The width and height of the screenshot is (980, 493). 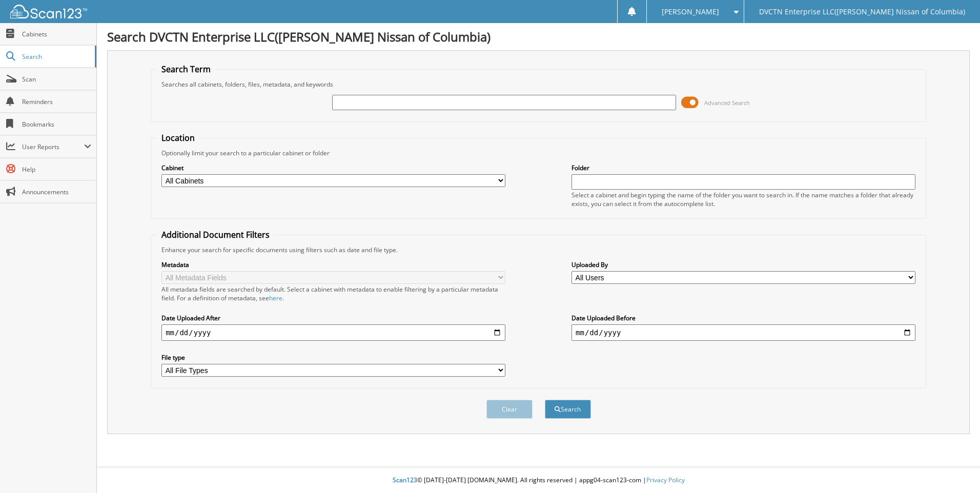 I want to click on img: scan123-logo-white.svg, so click(x=49, y=11).